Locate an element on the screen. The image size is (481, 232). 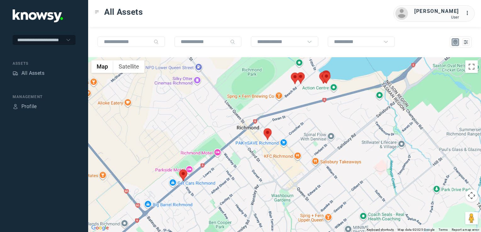
button: Keyboard shortcuts is located at coordinates (380, 230).